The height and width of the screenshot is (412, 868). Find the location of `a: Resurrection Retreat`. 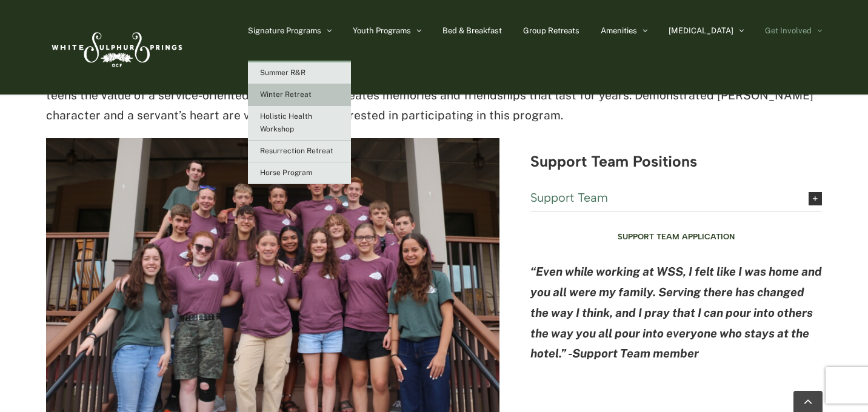

a: Resurrection Retreat is located at coordinates (299, 151).